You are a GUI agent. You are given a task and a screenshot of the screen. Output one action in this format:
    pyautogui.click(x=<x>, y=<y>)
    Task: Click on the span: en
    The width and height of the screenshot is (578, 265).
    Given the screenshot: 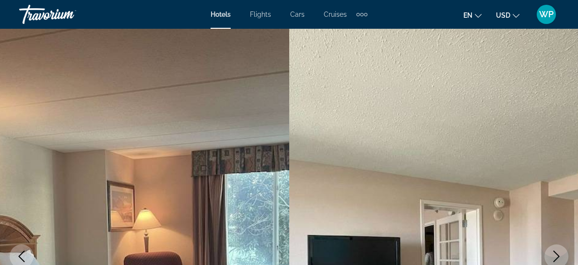 What is the action you would take?
    pyautogui.click(x=467, y=15)
    